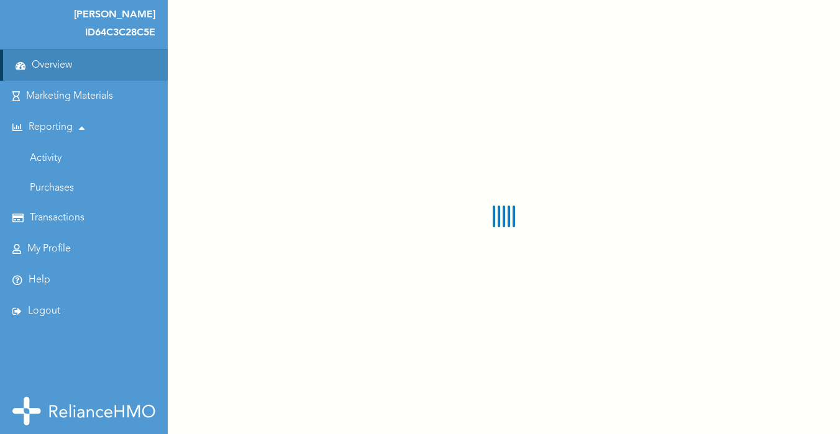 The height and width of the screenshot is (434, 840). I want to click on a: Activity, so click(45, 158).